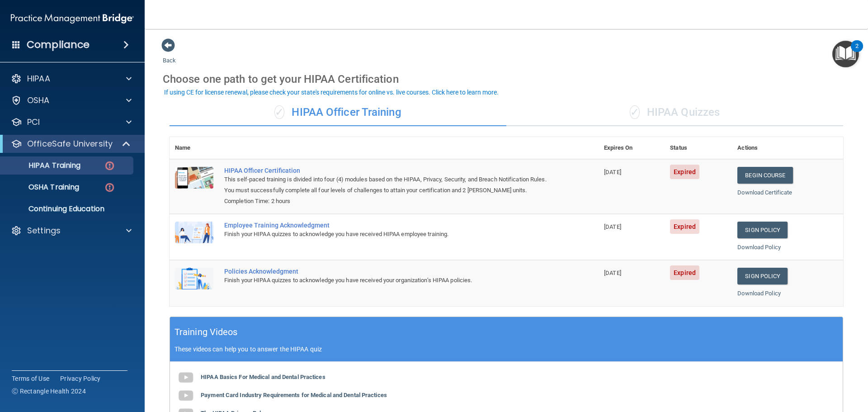 This screenshot has width=868, height=412. What do you see at coordinates (43, 165) in the screenshot?
I see `p: HIPAA Training` at bounding box center [43, 165].